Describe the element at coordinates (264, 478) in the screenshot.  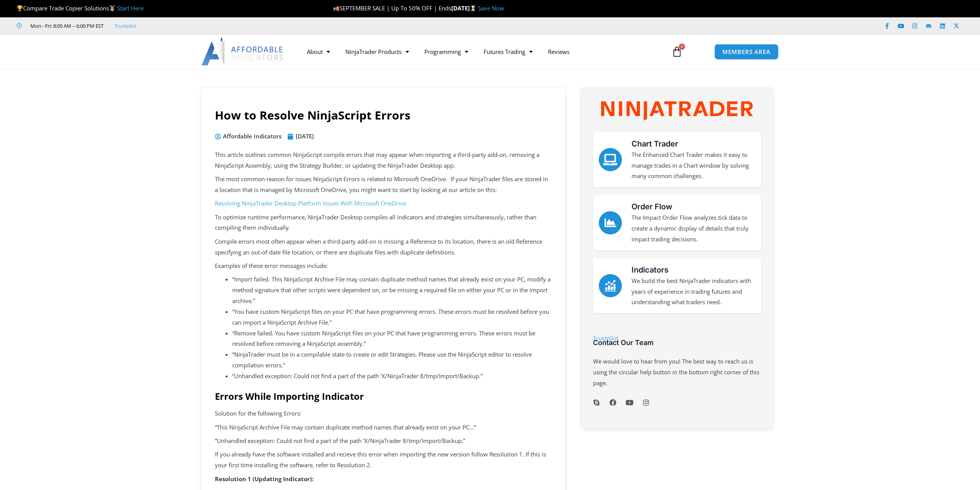
I see `strong: Resolution 1 (Updating Indicator):` at that location.